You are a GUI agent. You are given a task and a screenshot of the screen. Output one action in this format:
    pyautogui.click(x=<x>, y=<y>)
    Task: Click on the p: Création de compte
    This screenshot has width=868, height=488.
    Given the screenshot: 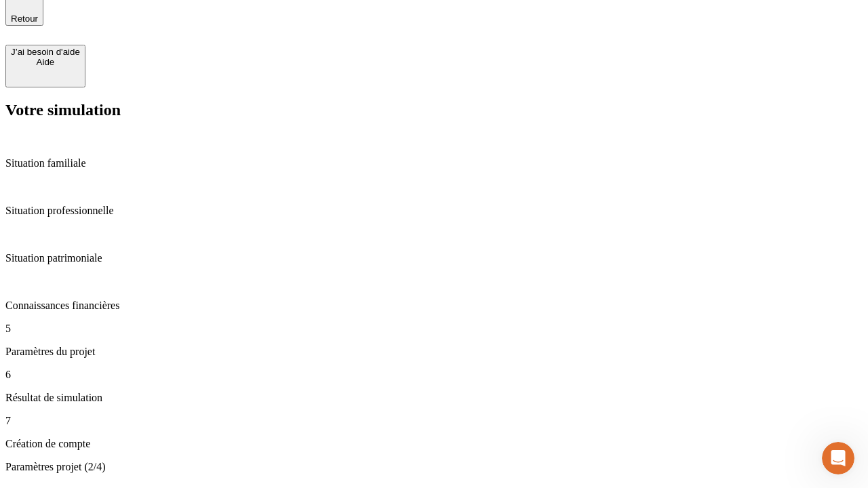 What is the action you would take?
    pyautogui.click(x=434, y=443)
    